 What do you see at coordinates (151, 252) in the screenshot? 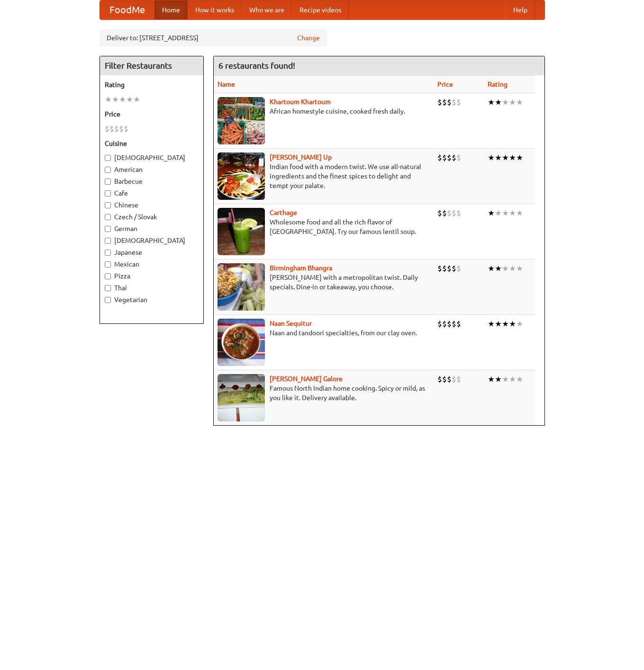
I see `label: Japanese` at bounding box center [151, 252].